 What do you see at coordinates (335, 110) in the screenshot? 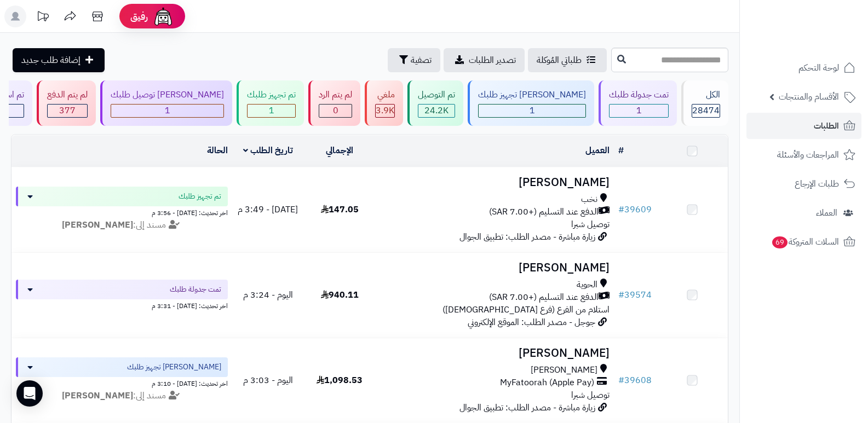
I see `div: 0` at bounding box center [335, 110].